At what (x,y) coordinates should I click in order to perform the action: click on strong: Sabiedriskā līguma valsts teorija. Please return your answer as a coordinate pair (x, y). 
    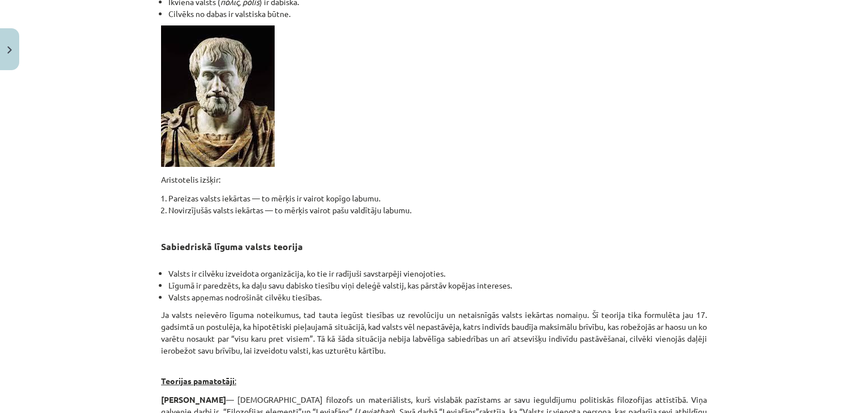
    Looking at the image, I should click on (232, 246).